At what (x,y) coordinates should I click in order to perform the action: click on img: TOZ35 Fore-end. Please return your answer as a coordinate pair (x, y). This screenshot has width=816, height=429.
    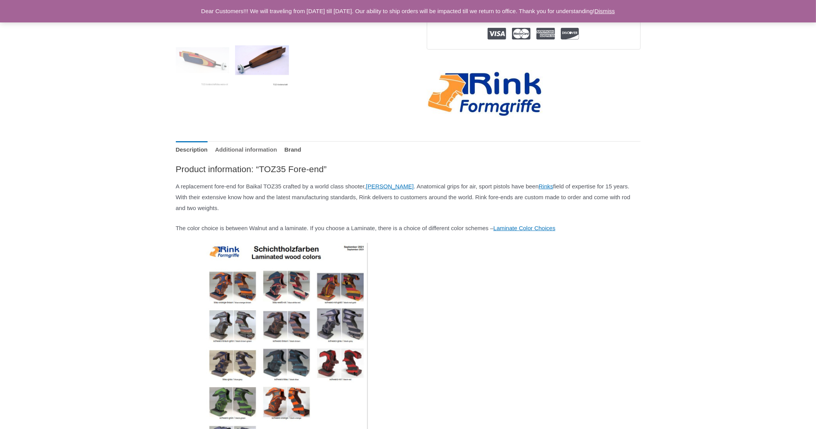
    Looking at the image, I should click on (202, 60).